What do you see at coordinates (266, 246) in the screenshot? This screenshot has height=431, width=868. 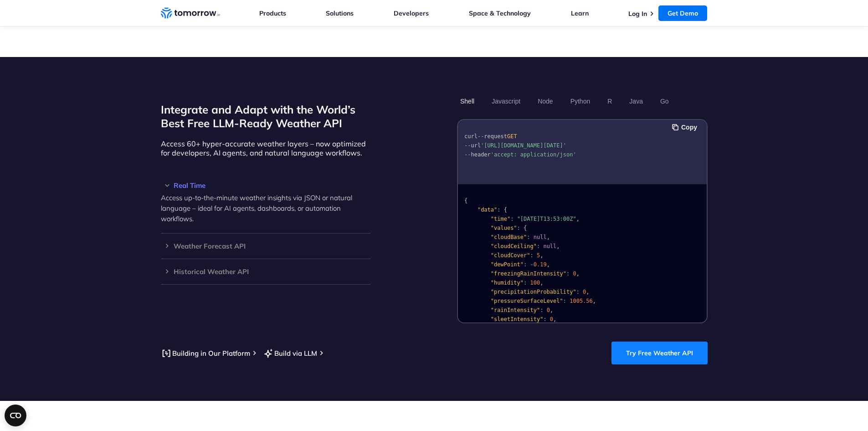 I see `h3: Weather Forecast API` at bounding box center [266, 246].